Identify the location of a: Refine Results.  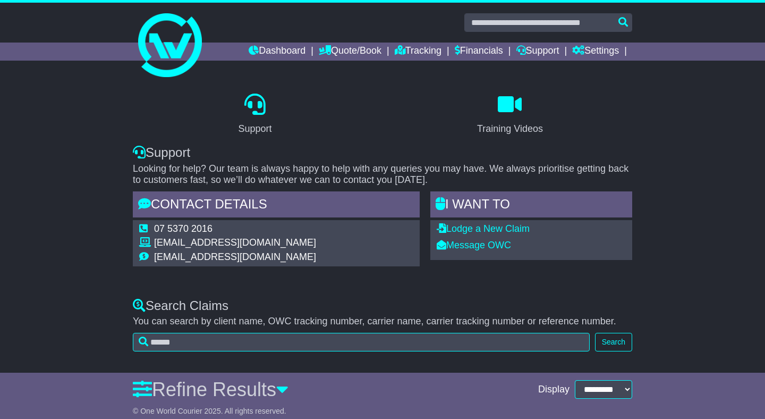
(210, 389).